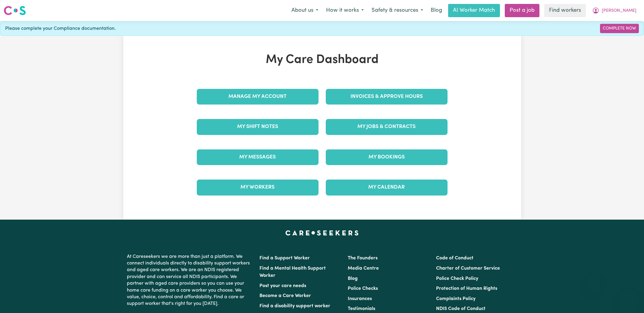  Describe the element at coordinates (285, 296) in the screenshot. I see `a: Become a Care Worker` at that location.